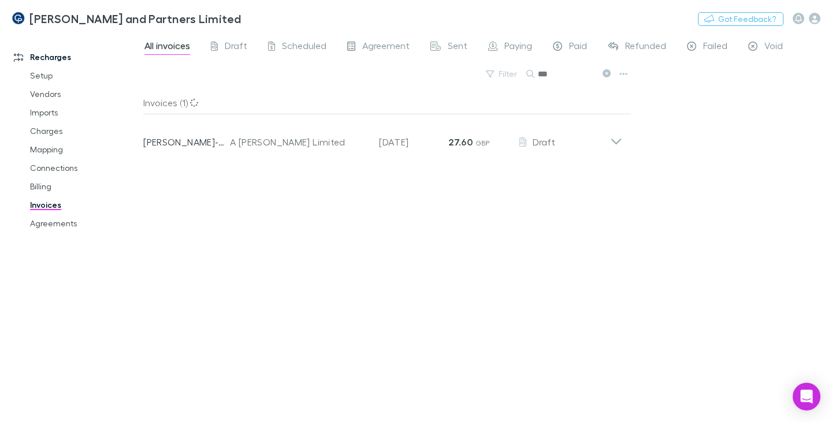 The width and height of the screenshot is (832, 422). What do you see at coordinates (482, 143) in the screenshot?
I see `span: GBP` at bounding box center [482, 143].